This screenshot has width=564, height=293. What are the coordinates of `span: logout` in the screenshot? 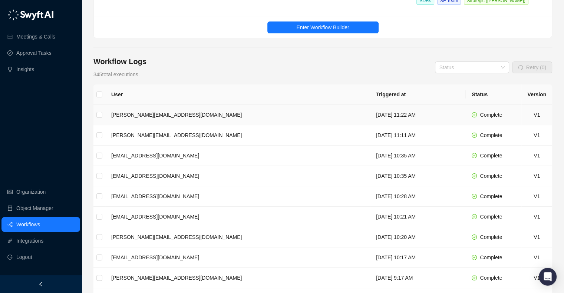 It's located at (10, 257).